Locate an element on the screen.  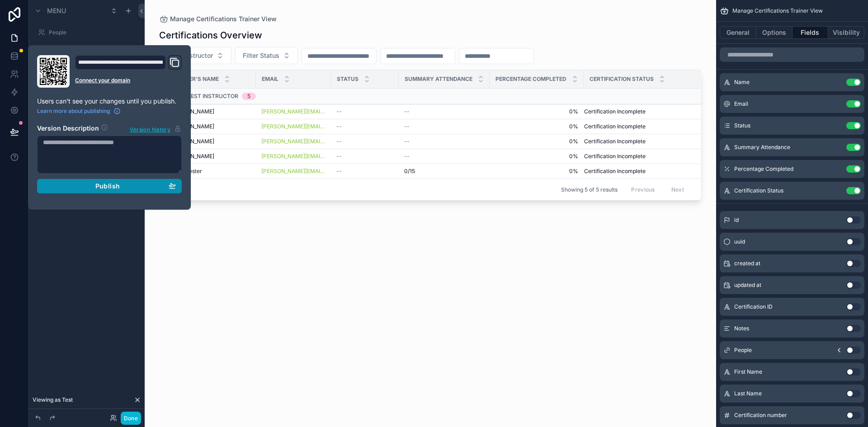
span: Learn more about publishing is located at coordinates (73, 111).